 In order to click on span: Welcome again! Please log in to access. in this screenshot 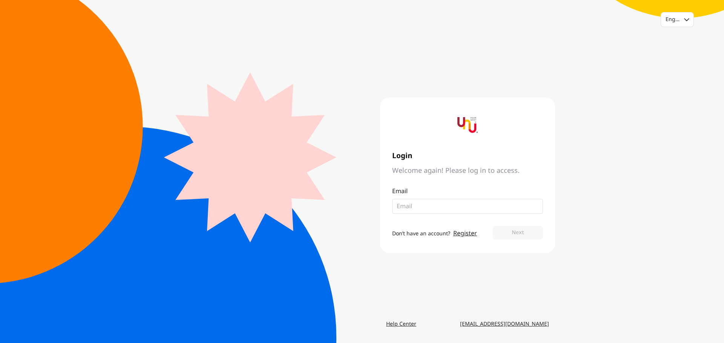, I will do `click(467, 171)`.